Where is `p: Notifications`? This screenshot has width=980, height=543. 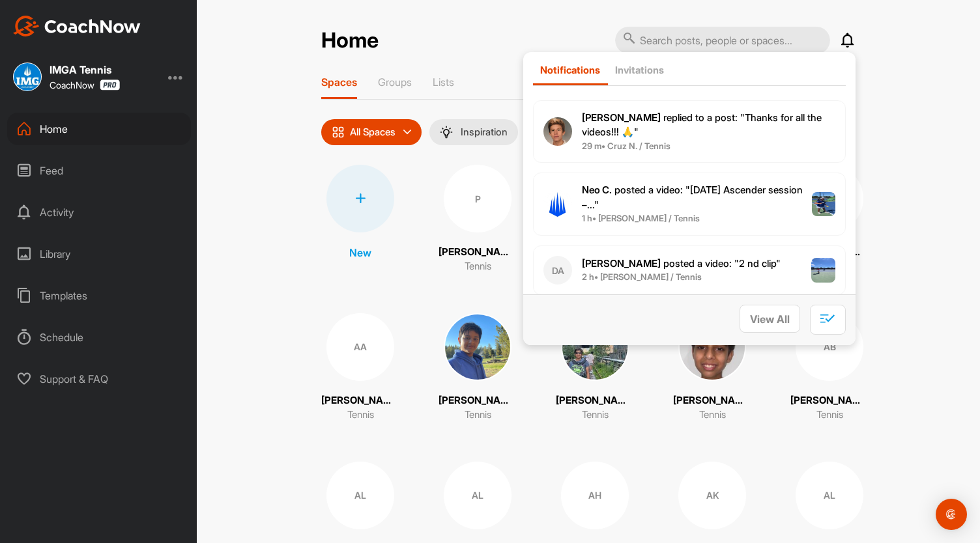
p: Notifications is located at coordinates (570, 70).